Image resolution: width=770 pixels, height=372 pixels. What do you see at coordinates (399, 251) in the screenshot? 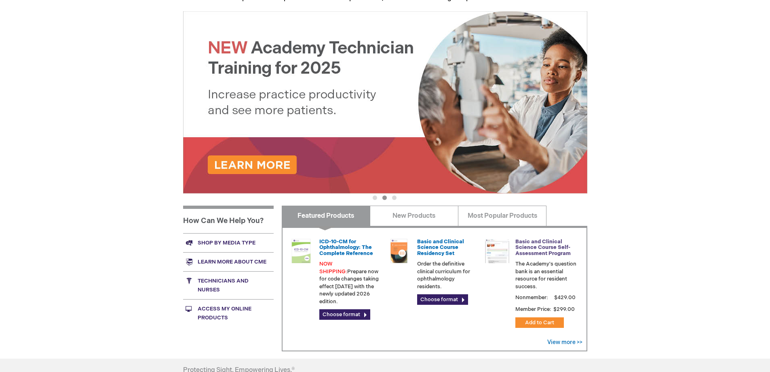
I see `img: 02850963u_47.png` at bounding box center [399, 251].